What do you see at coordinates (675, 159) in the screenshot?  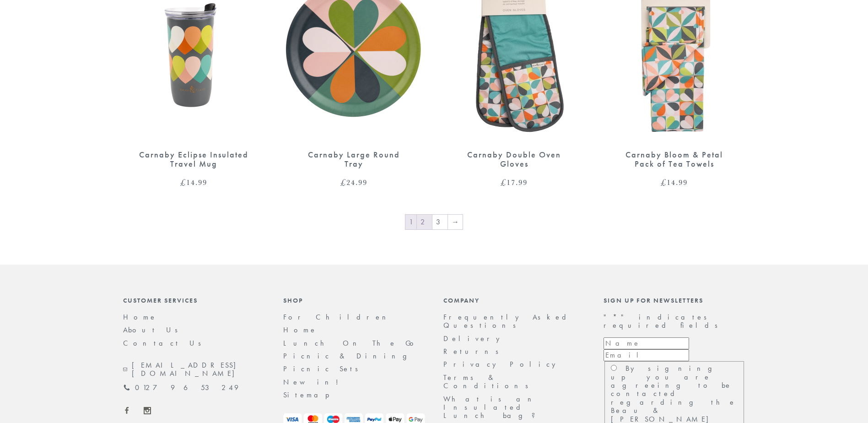 I see `div: Carnaby Bloom & Petal Pack of Tea Towels` at bounding box center [675, 159].